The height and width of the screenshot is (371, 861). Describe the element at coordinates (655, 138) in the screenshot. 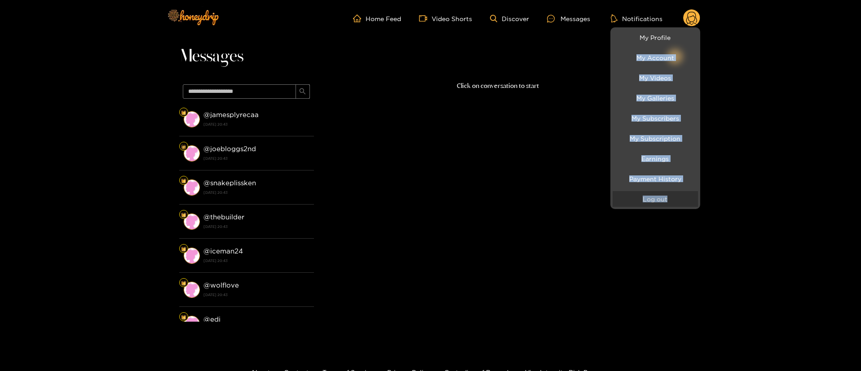

I see `a: My Subscription` at that location.